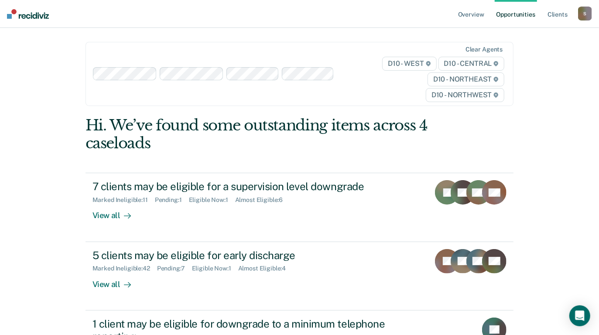 The height and width of the screenshot is (335, 599). I want to click on div: Open Intercom Messenger, so click(580, 316).